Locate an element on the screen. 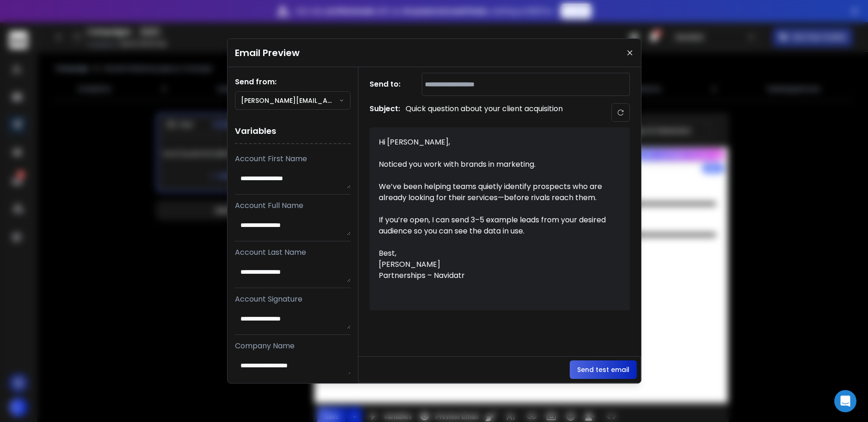 This screenshot has height=422, width=868. div: We’ve been helping teams quietly identify prospects who are already looking for their services—be... is located at coordinates (494, 192).